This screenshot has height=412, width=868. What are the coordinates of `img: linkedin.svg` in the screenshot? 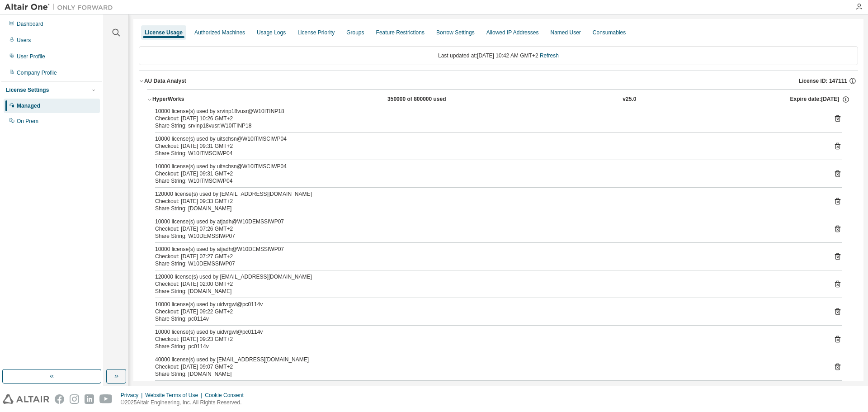 It's located at (89, 399).